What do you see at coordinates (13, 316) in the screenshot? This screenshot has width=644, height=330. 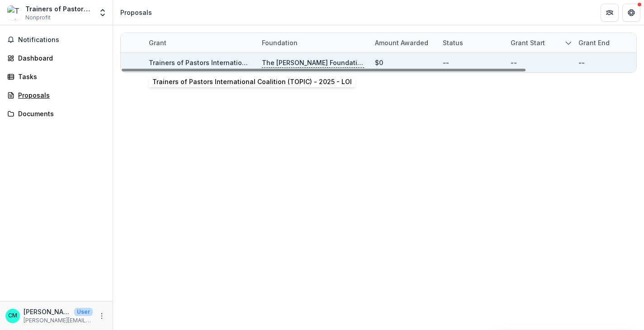 I see `div: Chris McMillan` at bounding box center [13, 316].